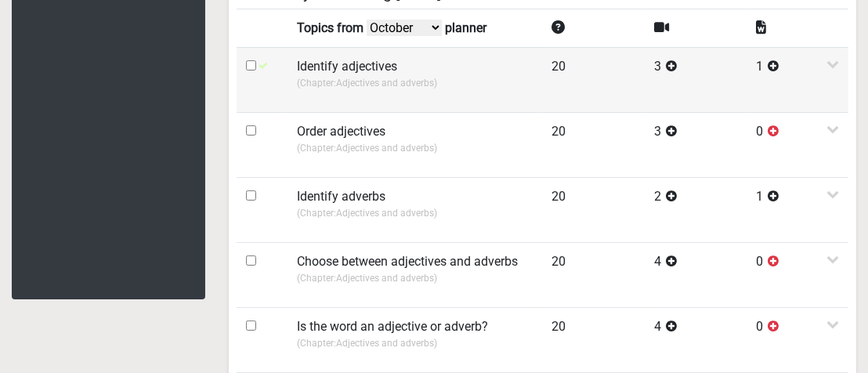 This screenshot has height=373, width=868. I want to click on td: Topics from planner, so click(415, 27).